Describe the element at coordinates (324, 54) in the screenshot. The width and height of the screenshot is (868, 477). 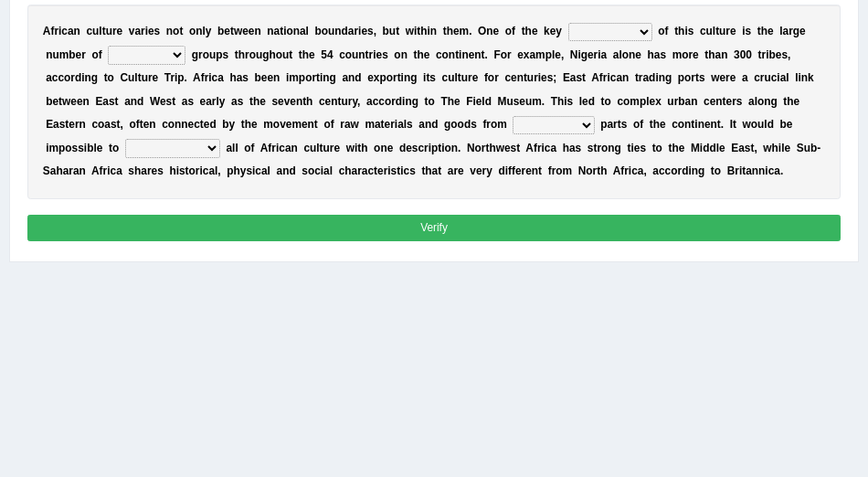
I see `b: 5` at that location.